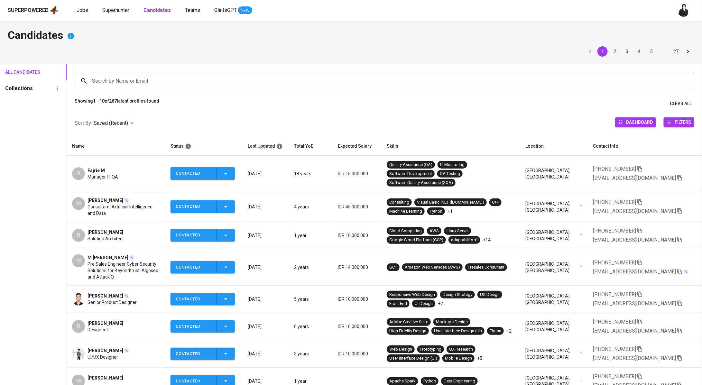 This screenshot has height=385, width=702. What do you see at coordinates (399, 202) in the screenshot?
I see `div: Consulting` at bounding box center [399, 202].